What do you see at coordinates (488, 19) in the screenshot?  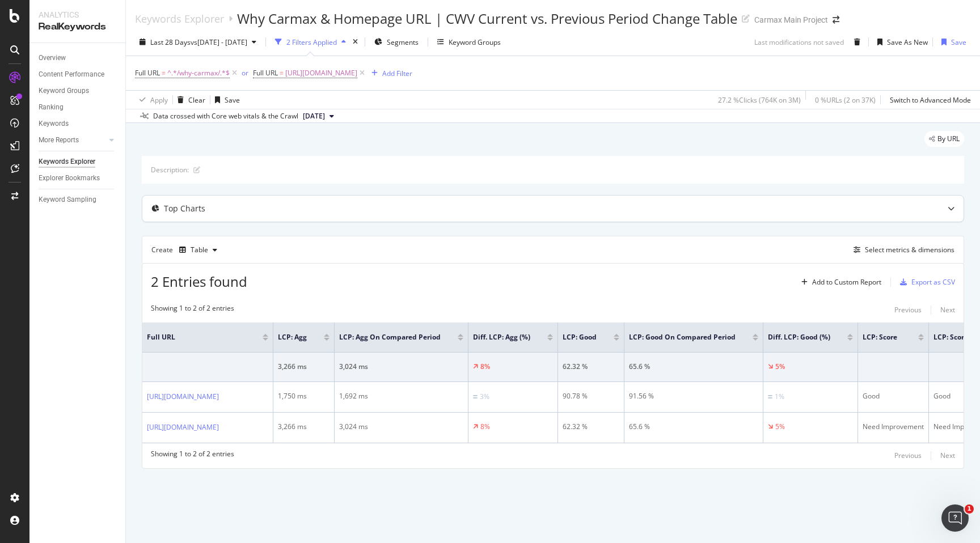 I see `div: Why Carmax & Homepage URL | CWV Current vs. Previous Period Change Table` at bounding box center [488, 19].